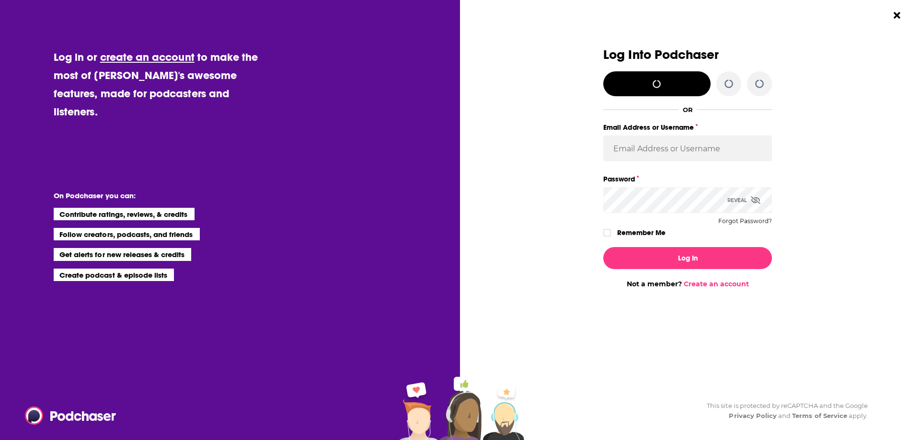 This screenshot has height=440, width=920. What do you see at coordinates (71, 416) in the screenshot?
I see `img: Podchaser - Follow, Share and Rate Podcasts` at bounding box center [71, 416].